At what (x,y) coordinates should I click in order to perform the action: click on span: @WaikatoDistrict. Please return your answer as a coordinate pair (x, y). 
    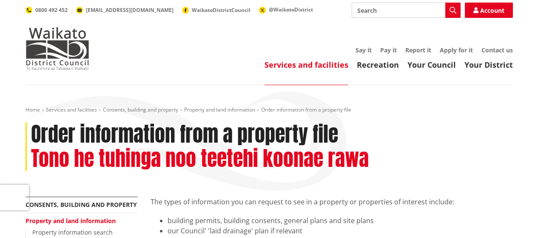
    Looking at the image, I should click on (291, 9).